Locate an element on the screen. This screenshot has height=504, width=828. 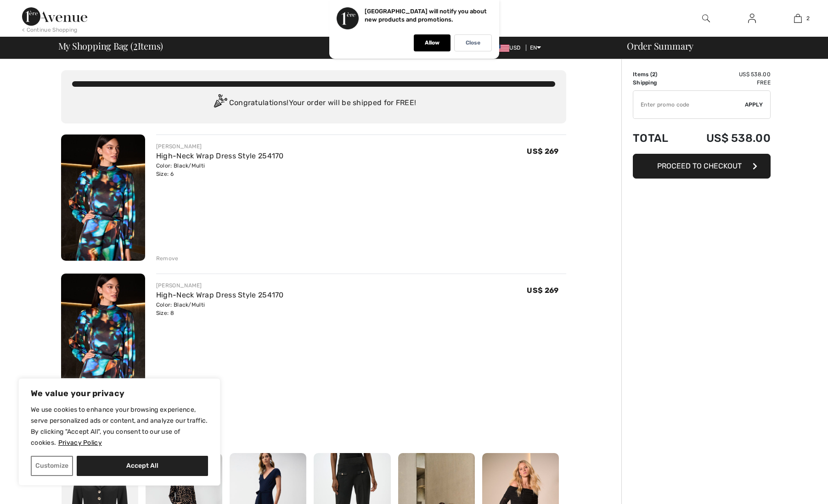
td: Items ( ) is located at coordinates (657, 74).